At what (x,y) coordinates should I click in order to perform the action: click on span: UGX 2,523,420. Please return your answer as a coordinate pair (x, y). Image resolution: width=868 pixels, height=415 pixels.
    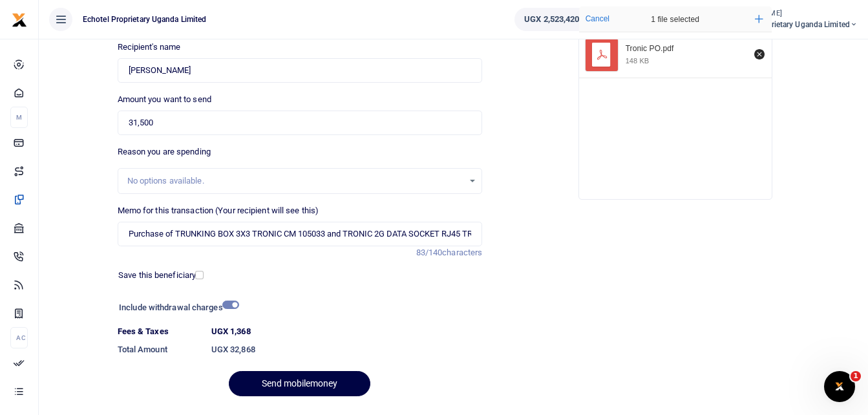
    Looking at the image, I should click on (551, 19).